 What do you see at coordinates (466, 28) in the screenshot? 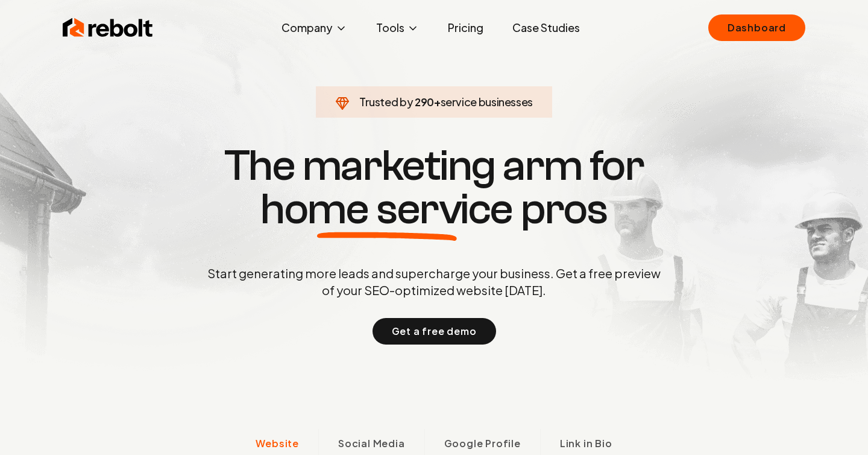
I see `a: Pricing` at bounding box center [466, 28].